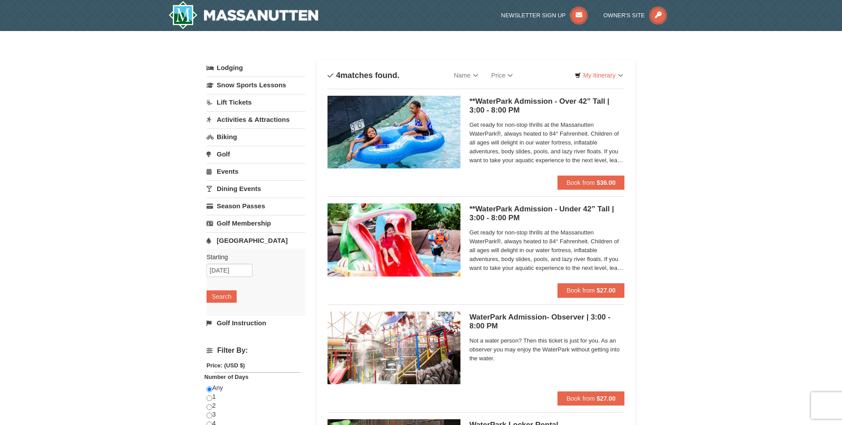  What do you see at coordinates (226, 377) in the screenshot?
I see `strong: Number of Days` at bounding box center [226, 377].